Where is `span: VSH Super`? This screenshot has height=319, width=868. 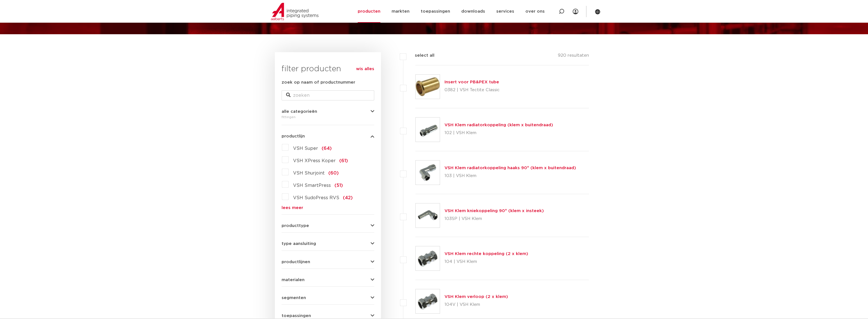 span: VSH Super is located at coordinates (305, 148).